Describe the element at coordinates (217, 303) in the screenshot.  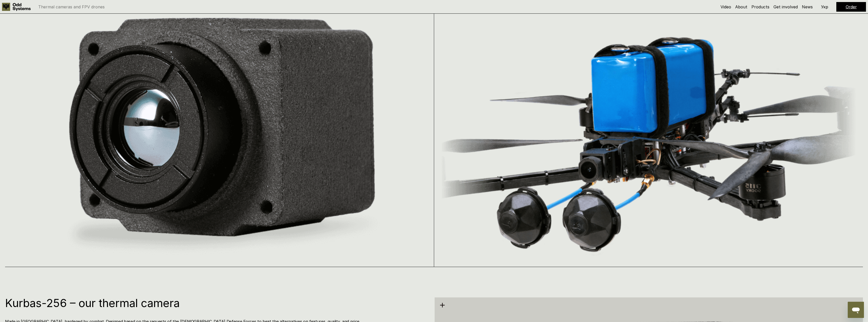
I see `h1: Kurbas-256 – our thermal camera` at that location.